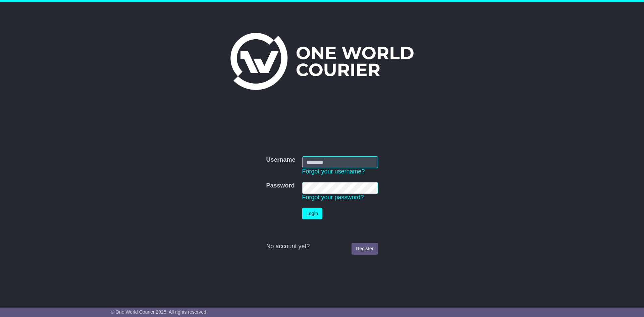 Image resolution: width=644 pixels, height=317 pixels. What do you see at coordinates (280, 160) in the screenshot?
I see `label: Username` at bounding box center [280, 160].